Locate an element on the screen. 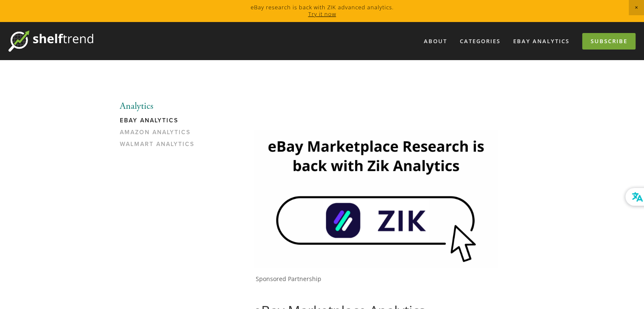  img: ShelfTrend is located at coordinates (51, 41).